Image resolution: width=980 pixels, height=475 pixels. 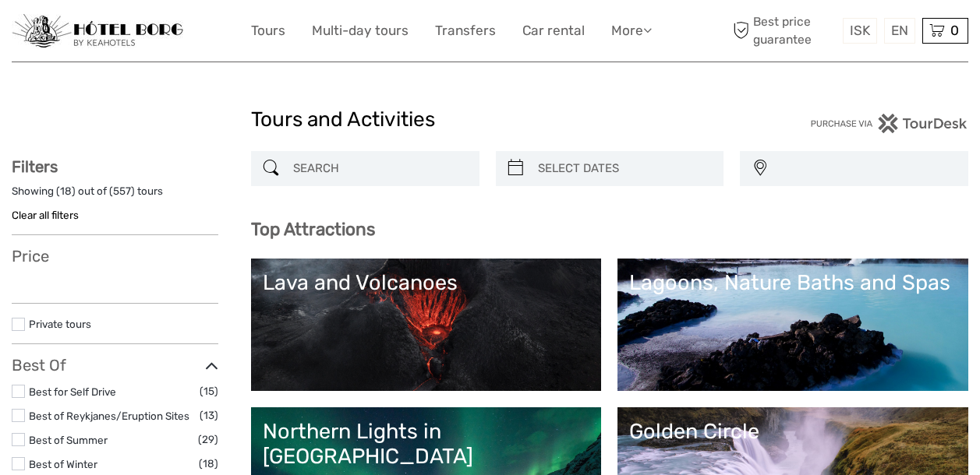 What do you see at coordinates (63, 464) in the screenshot?
I see `a: Best of Winter` at bounding box center [63, 464].